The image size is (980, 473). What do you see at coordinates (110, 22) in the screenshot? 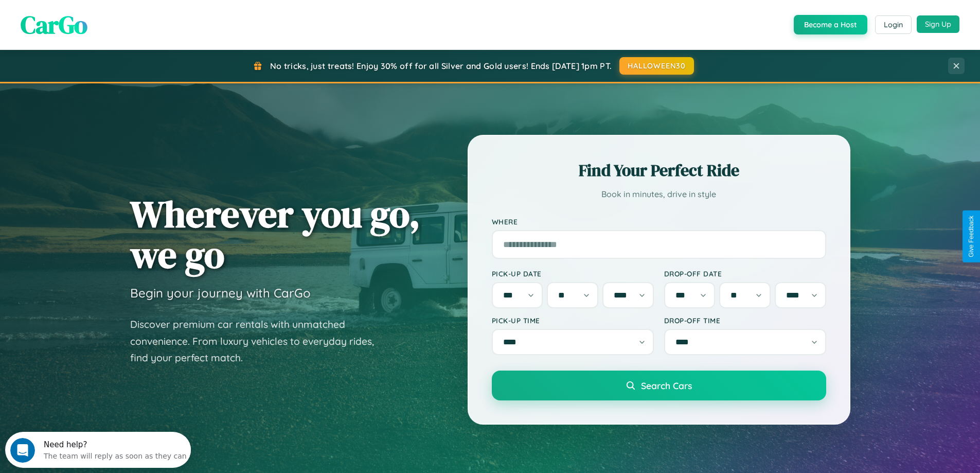
I see `div: The team will reply as soon as they can` at bounding box center [110, 22].